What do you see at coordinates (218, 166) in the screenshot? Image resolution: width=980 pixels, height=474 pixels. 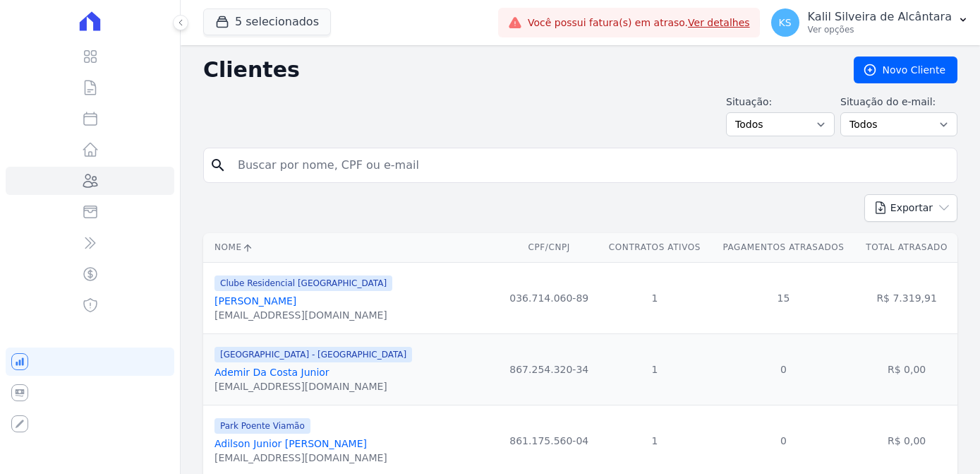 I see `i: search` at bounding box center [218, 166].